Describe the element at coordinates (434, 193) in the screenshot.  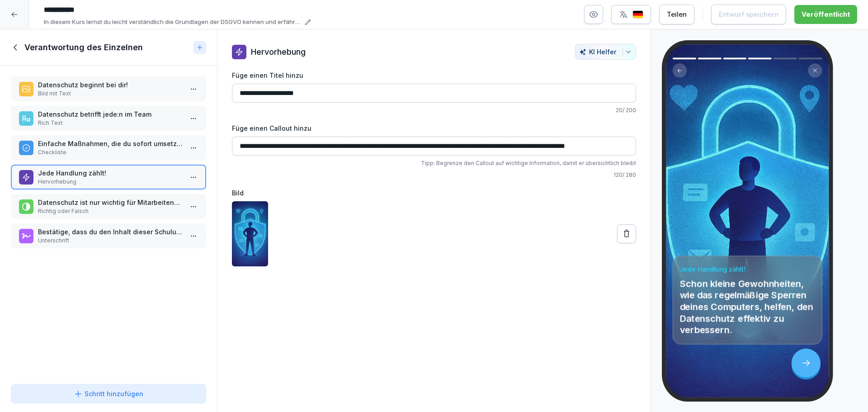
I see `label: Bild` at that location.